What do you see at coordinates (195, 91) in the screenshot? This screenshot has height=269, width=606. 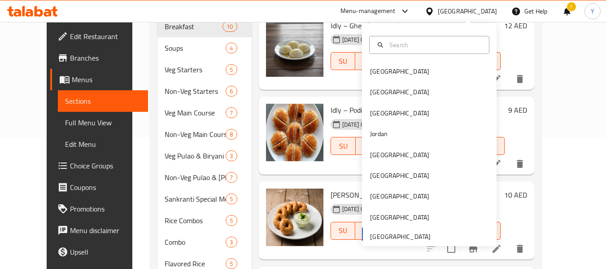 I see `span: Non-Veg Starters` at bounding box center [195, 91].